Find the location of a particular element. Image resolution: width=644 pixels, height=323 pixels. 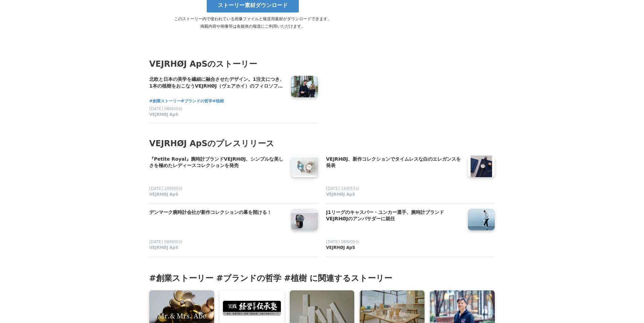

h4: VEJRHØJ、新作コレクションでタイムレスな白のエレガンスを発表 is located at coordinates (394, 162).